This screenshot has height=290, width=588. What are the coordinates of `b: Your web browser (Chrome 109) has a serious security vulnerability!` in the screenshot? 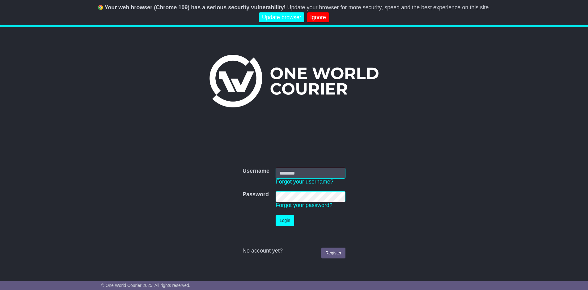 It's located at (195, 7).